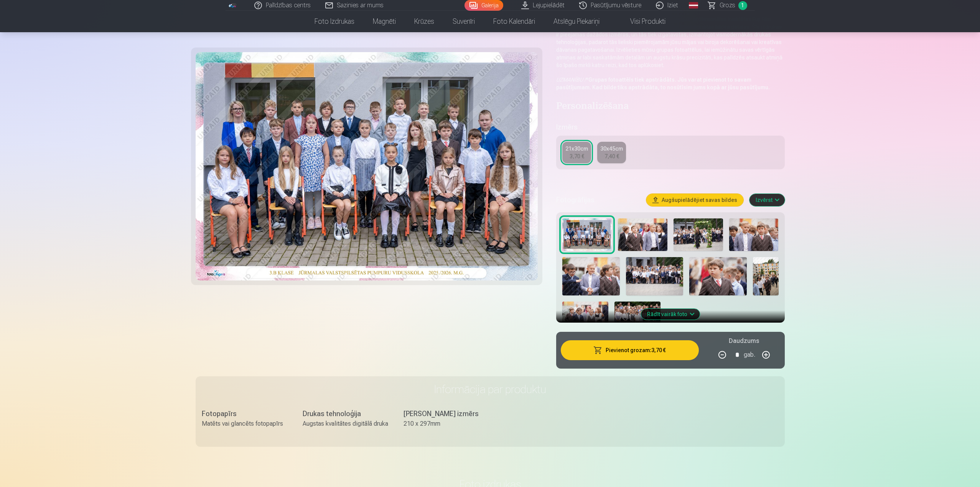 This screenshot has height=487, width=980. Describe the element at coordinates (749, 355) in the screenshot. I see `div: gab.` at that location.